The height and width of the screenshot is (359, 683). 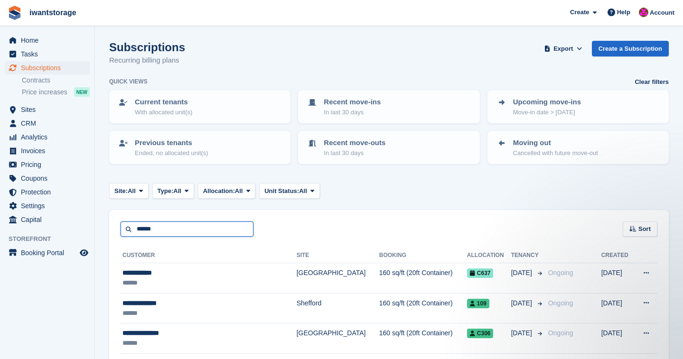 I want to click on a: Price increases NEW, so click(x=56, y=92).